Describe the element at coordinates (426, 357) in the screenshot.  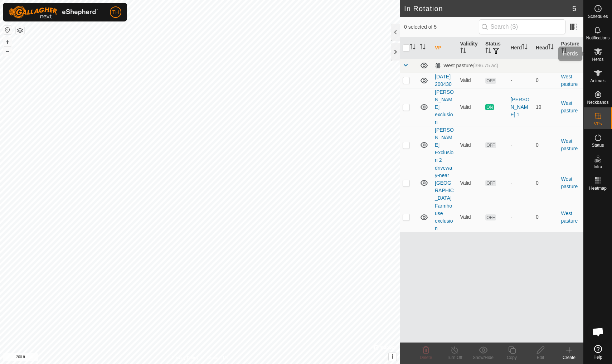
I see `span: Delete` at that location.